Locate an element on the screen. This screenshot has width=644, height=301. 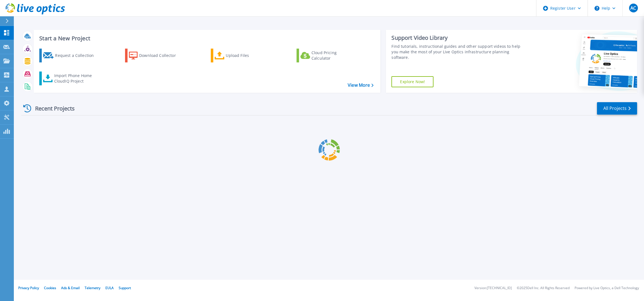
a: All Projects is located at coordinates (617, 108).